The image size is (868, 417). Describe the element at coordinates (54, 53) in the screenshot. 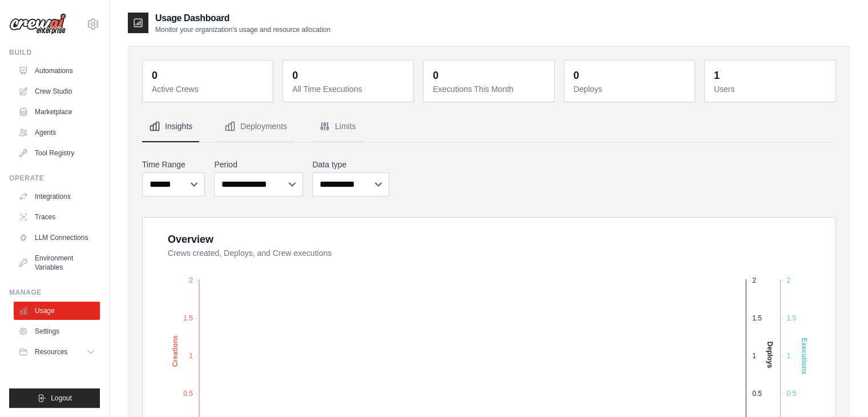

I see `div: Build` at that location.